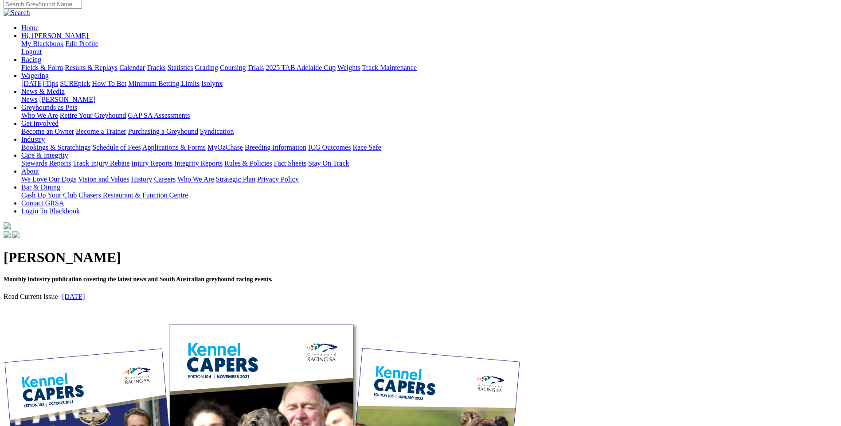 The image size is (841, 426). Describe the element at coordinates (429, 164) in the screenshot. I see `div: Care & Integrity` at that location.